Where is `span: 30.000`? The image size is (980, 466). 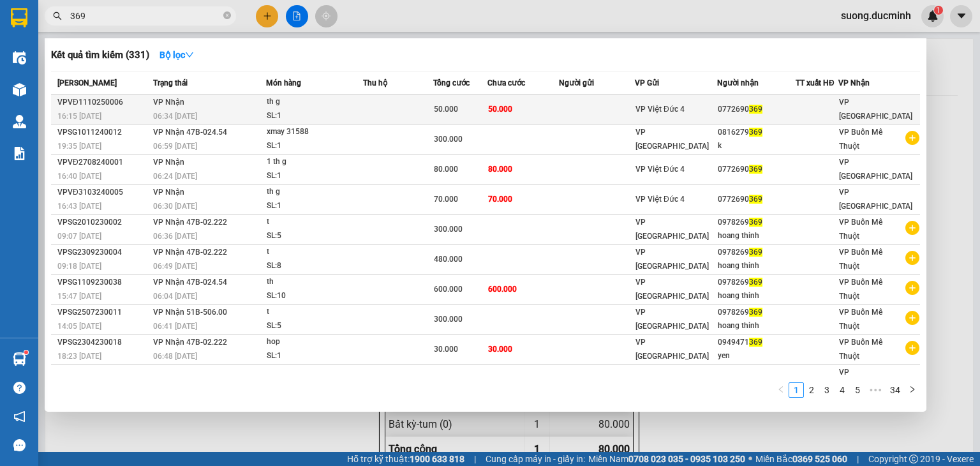
span: 30.000 is located at coordinates (446, 349).